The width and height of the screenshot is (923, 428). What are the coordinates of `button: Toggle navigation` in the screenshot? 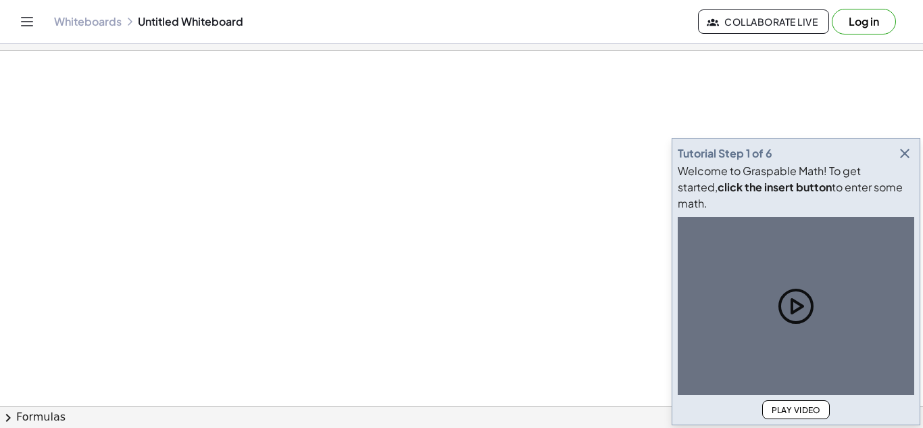 It's located at (27, 22).